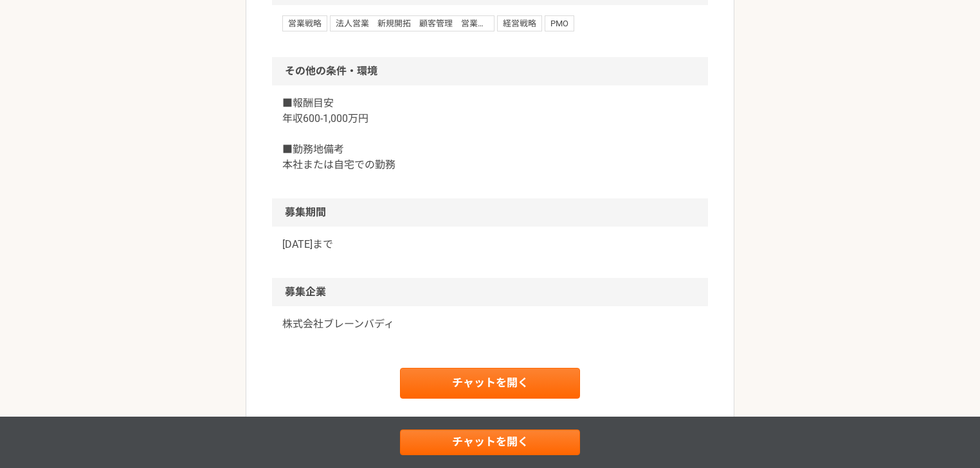  I want to click on h2: その他の条件・環境, so click(490, 71).